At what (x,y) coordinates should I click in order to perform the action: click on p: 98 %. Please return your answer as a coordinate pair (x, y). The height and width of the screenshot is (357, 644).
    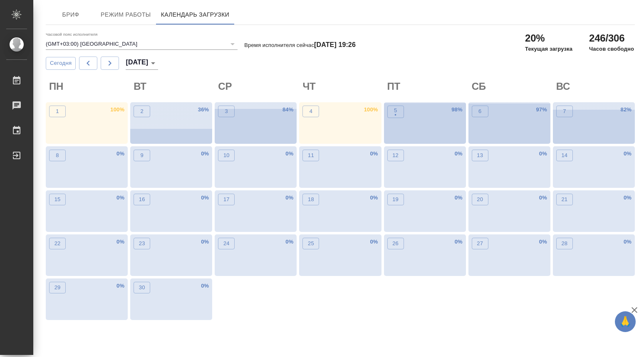
    Looking at the image, I should click on (457, 109).